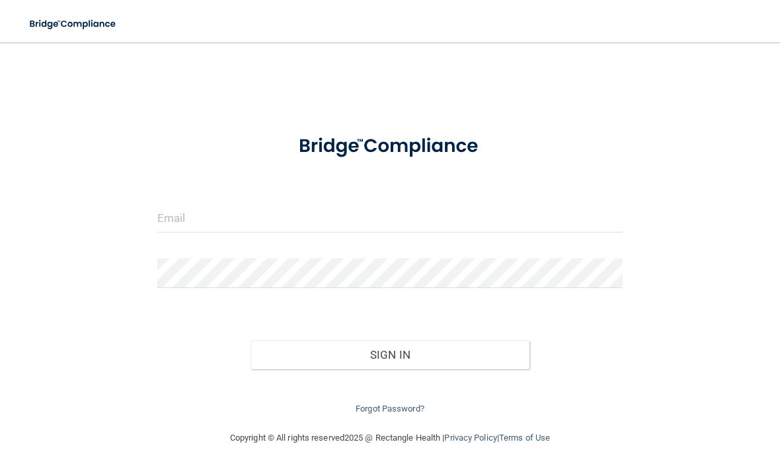  I want to click on a: Forgot Password?, so click(390, 409).